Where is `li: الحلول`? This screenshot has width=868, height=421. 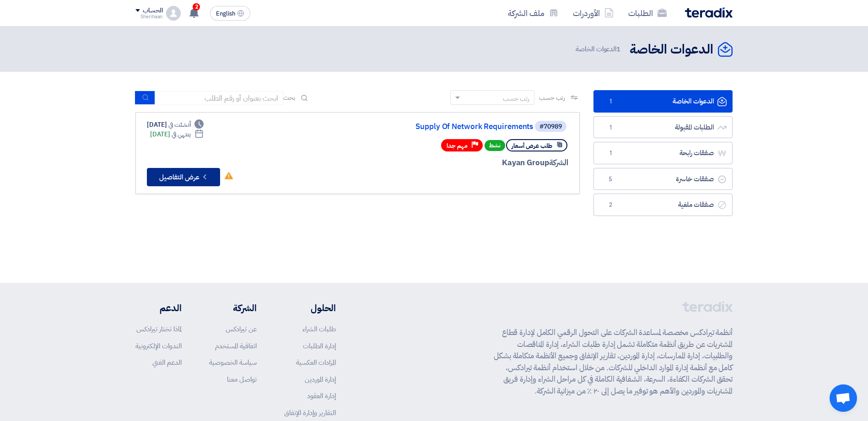 li: الحلول is located at coordinates (310, 308).